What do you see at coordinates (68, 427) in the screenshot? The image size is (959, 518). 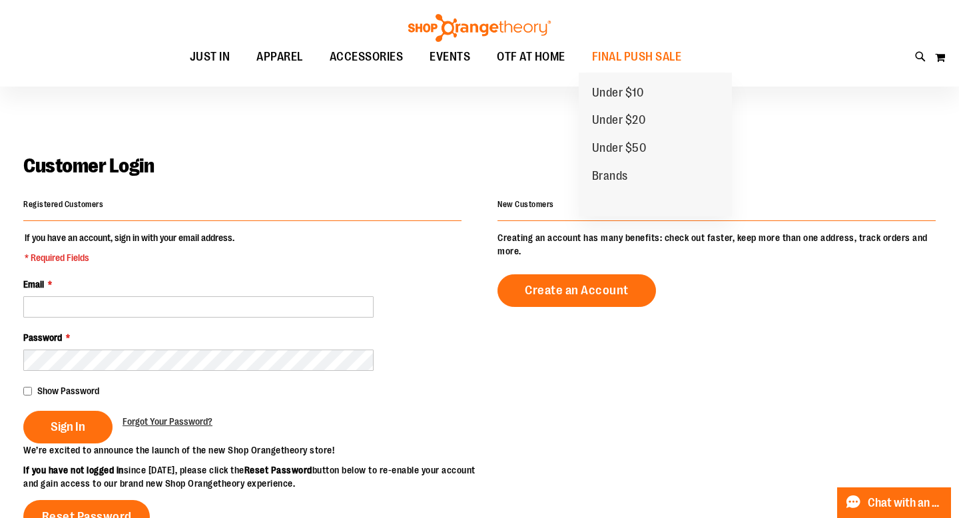 I see `span: Sign In` at bounding box center [68, 427].